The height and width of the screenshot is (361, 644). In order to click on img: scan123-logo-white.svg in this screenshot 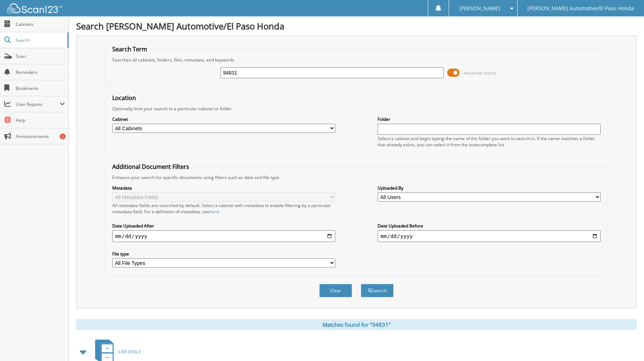, I will do `click(34, 8)`.